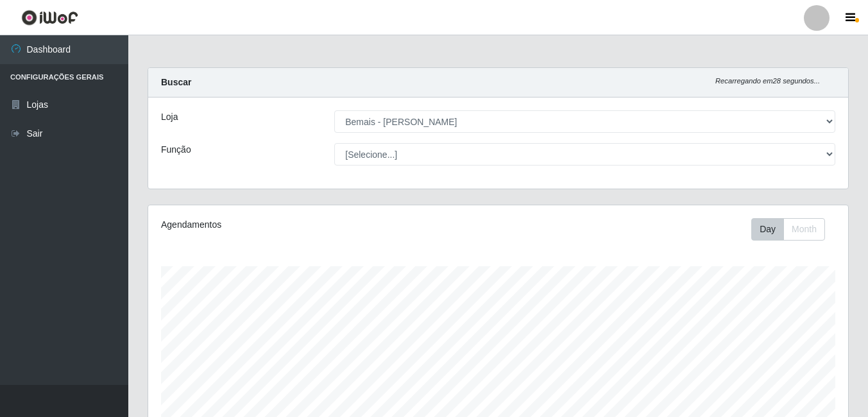 This screenshot has height=417, width=868. I want to click on button: Day, so click(768, 229).